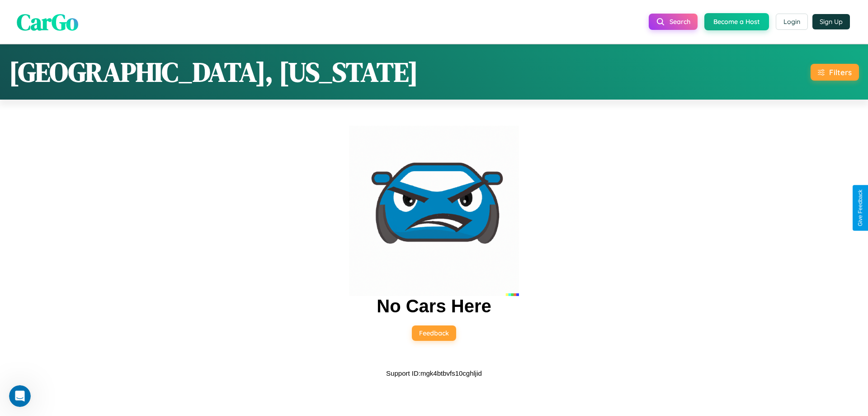 The height and width of the screenshot is (416, 868). I want to click on div: Filters, so click(840, 72).